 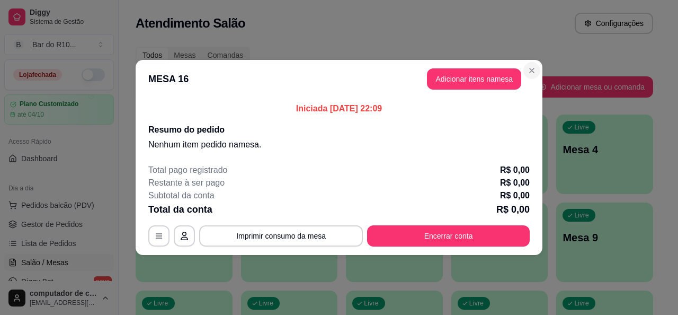 What do you see at coordinates (448, 236) in the screenshot?
I see `button: Encerrar conta` at bounding box center [448, 236].